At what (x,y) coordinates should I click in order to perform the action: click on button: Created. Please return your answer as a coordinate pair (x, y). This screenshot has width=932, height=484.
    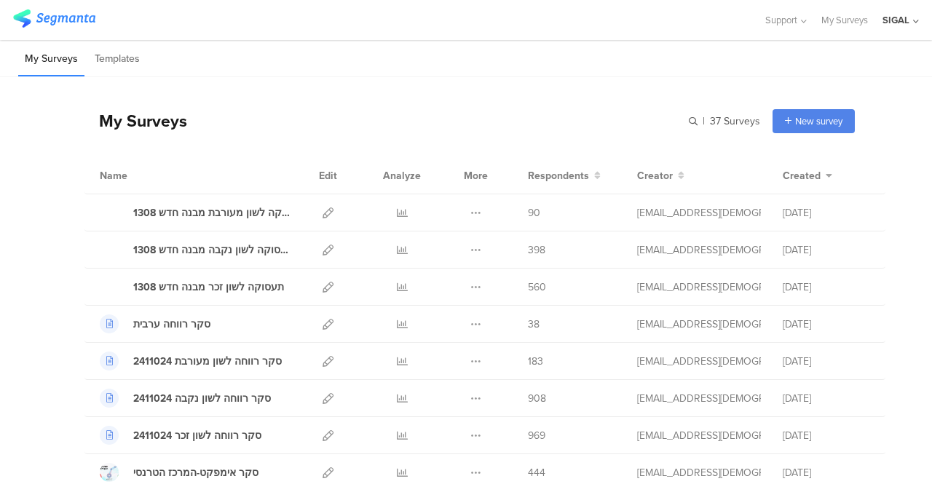
    Looking at the image, I should click on (807, 175).